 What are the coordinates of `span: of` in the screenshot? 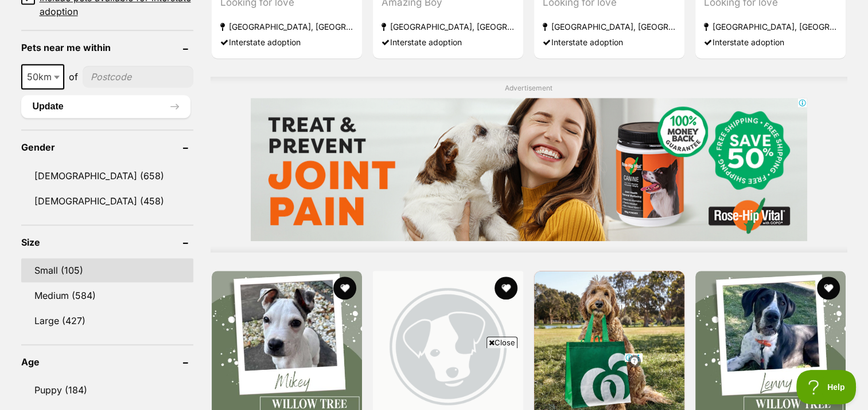 It's located at (73, 77).